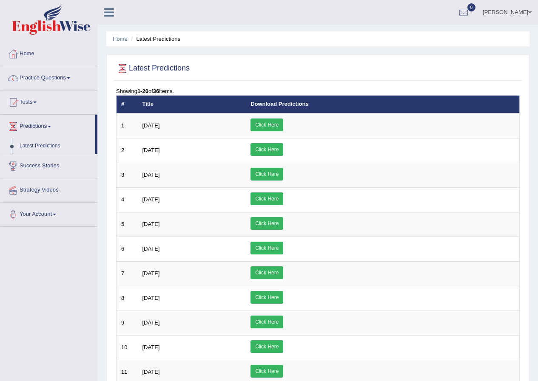 This screenshot has width=538, height=381. I want to click on td: 4, so click(127, 200).